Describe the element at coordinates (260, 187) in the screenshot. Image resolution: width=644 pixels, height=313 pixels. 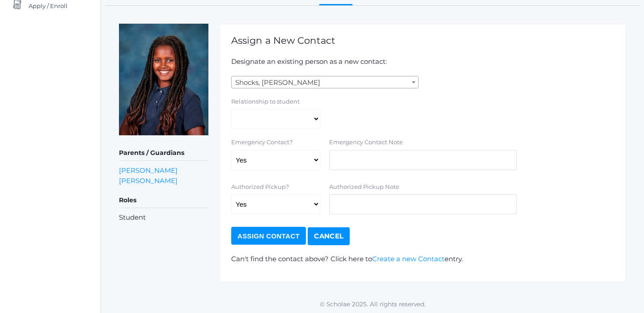
I see `label: Authorized Pickup?` at that location.